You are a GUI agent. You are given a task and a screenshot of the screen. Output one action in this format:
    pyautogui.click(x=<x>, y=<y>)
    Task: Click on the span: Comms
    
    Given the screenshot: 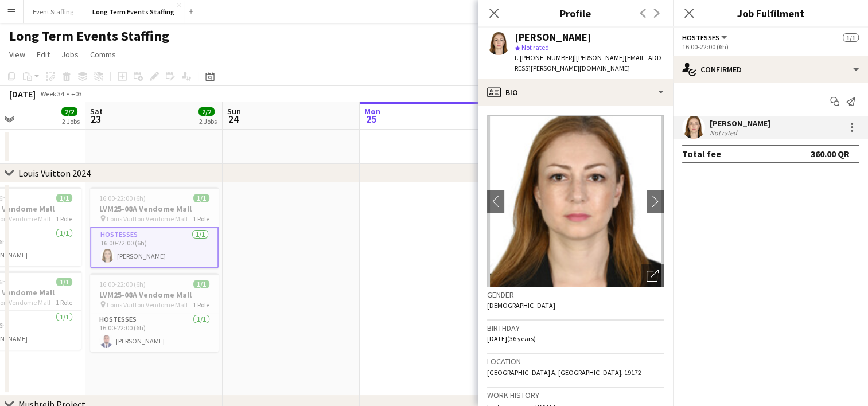 What is the action you would take?
    pyautogui.click(x=103, y=54)
    